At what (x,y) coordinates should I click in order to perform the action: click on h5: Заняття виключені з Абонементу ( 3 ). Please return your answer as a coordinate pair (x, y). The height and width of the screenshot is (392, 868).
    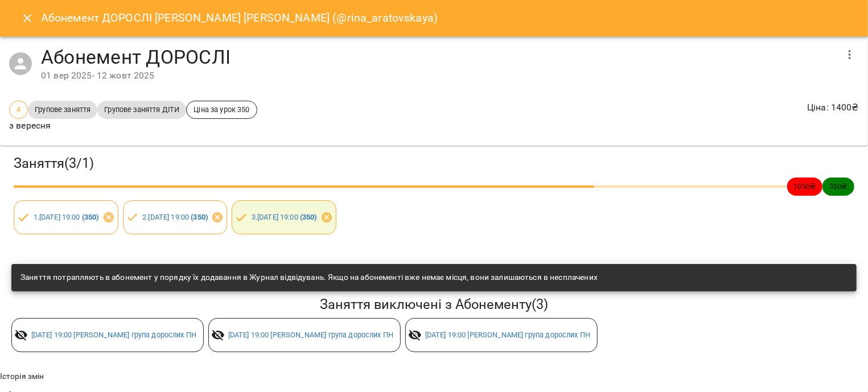
    Looking at the image, I should click on (433, 304).